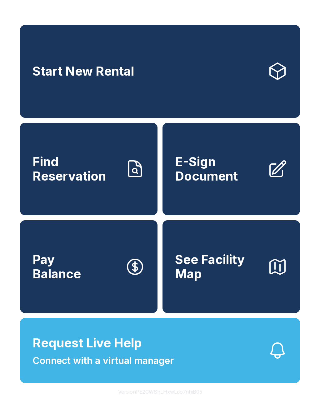 The image size is (320, 413). Describe the element at coordinates (231, 169) in the screenshot. I see `a: E-Sign Document` at that location.